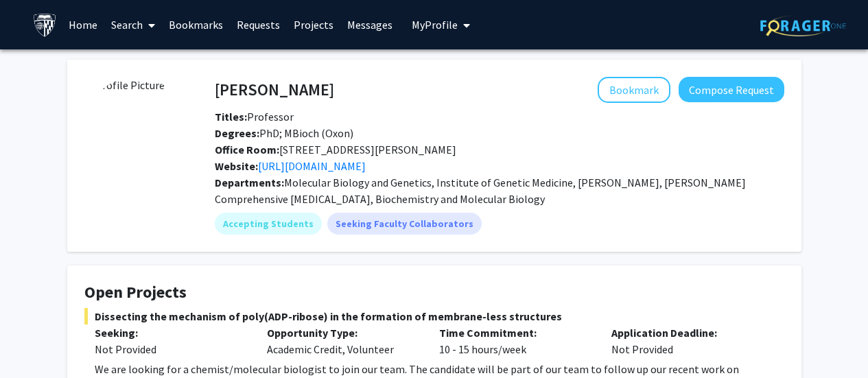 The width and height of the screenshot is (868, 378). What do you see at coordinates (284, 133) in the screenshot?
I see `span: PhD; MBioch (Oxon)` at bounding box center [284, 133].